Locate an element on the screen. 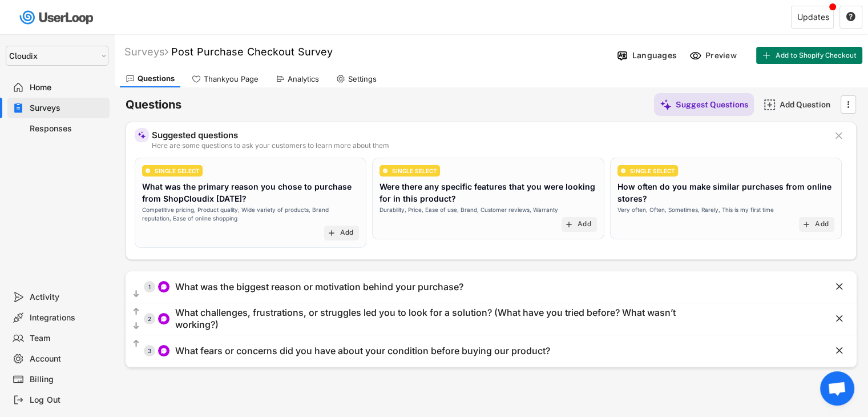 The width and height of the screenshot is (868, 417). div: What fears or concerns did you have about your condition before buying our product? is located at coordinates (363, 351).